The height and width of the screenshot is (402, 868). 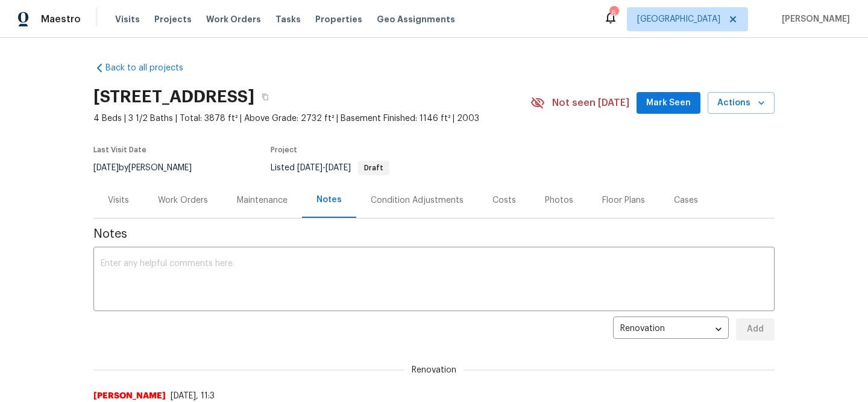 I want to click on div: Condition Adjustments, so click(x=417, y=200).